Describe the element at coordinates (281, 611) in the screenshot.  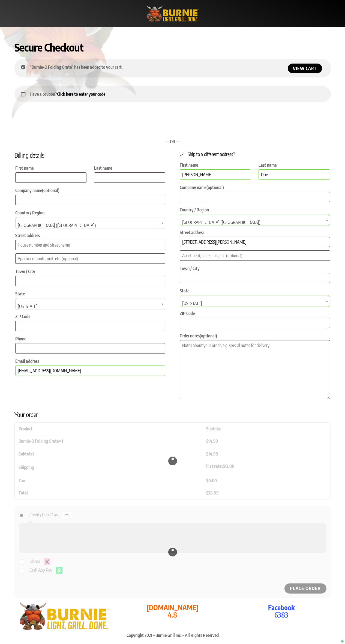
I see `p: 6383` at that location.